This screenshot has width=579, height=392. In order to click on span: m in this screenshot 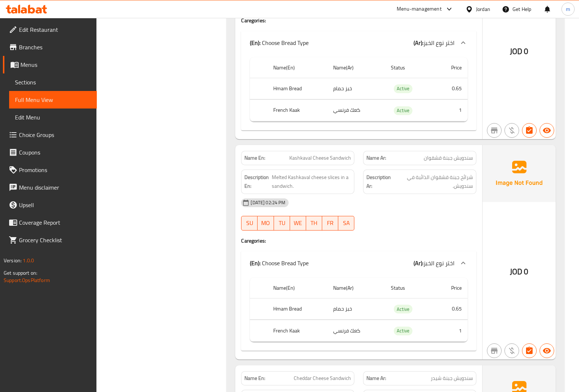, I will do `click(568, 9)`.